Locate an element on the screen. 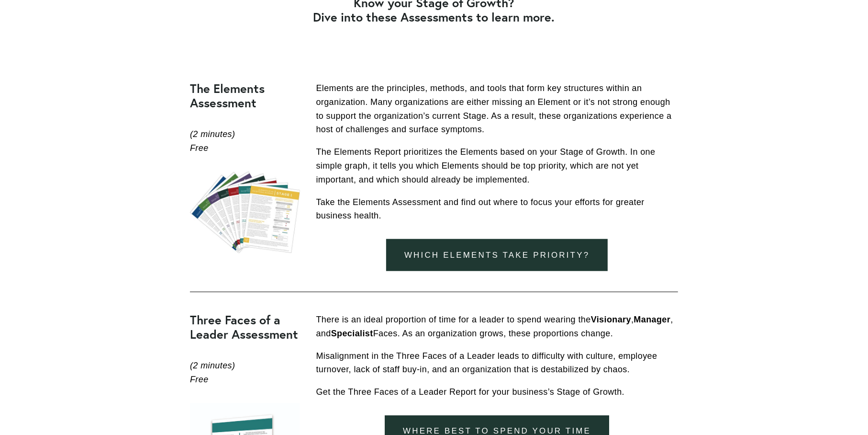  strong: Manager is located at coordinates (652, 319).